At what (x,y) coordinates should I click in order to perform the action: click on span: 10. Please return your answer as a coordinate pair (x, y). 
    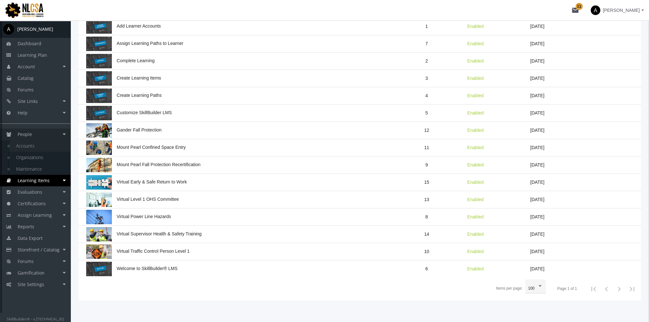
    Looking at the image, I should click on (426, 251).